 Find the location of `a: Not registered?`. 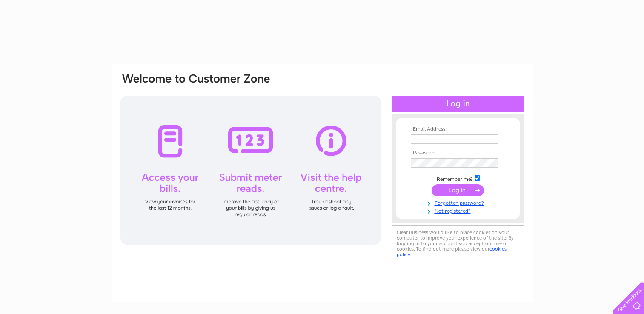

a: Not registered? is located at coordinates (459, 210).